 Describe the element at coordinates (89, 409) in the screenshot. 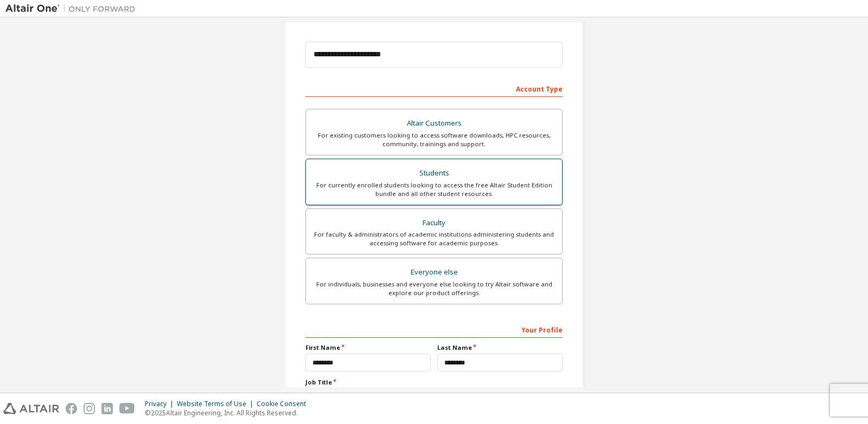

I see `img: instagram.svg` at that location.